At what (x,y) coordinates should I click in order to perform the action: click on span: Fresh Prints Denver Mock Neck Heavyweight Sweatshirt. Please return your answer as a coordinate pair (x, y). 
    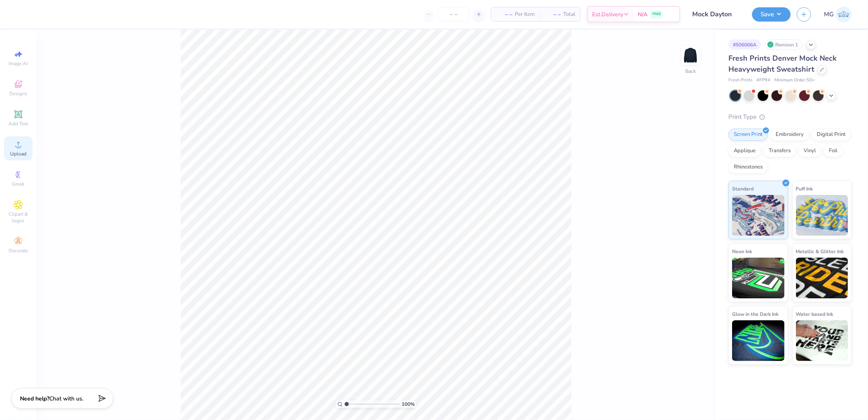
    Looking at the image, I should click on (783, 64).